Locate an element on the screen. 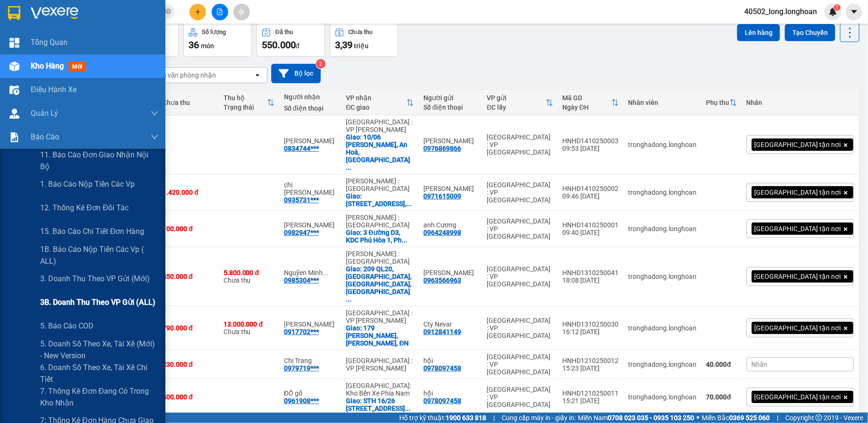  span: Điều hành xe is located at coordinates (53, 89).